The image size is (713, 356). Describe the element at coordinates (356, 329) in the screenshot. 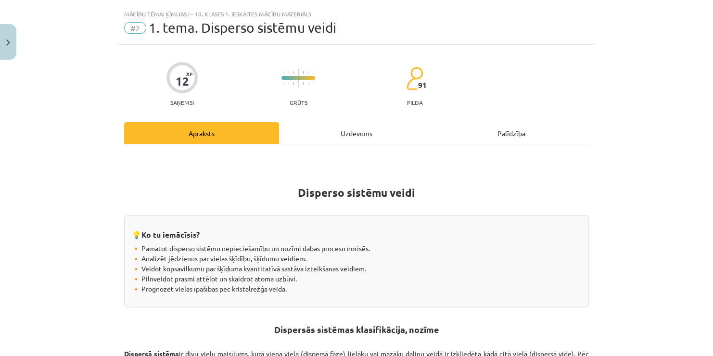

I see `strong: Dispersās sistēmas klasifikācija, nozīme` at that location.